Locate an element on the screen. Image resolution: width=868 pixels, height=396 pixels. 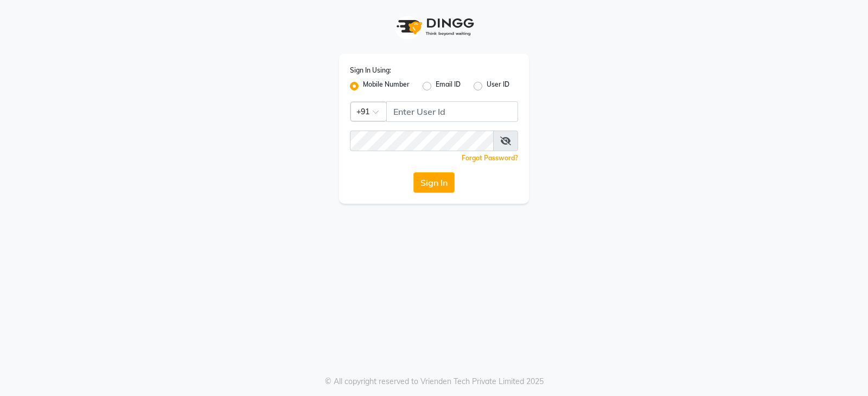
a: Forgot Password? is located at coordinates (489, 157).